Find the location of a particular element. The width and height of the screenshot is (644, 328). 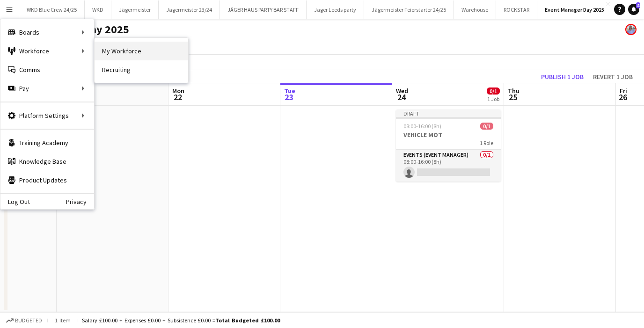

div: Draft08:00-16:00 (8h)0/1VEHICLE MOT1 RoleEvents (Event Manager)0/108:00-16:00 (8h) is located at coordinates (448, 146).